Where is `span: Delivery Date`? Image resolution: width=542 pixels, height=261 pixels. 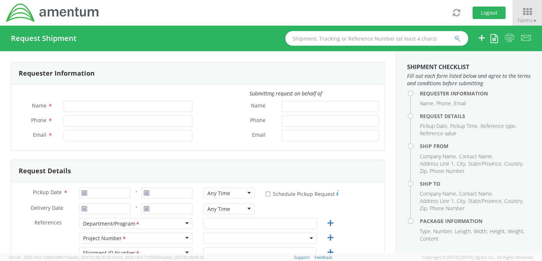
span: Delivery Date is located at coordinates (47, 209).